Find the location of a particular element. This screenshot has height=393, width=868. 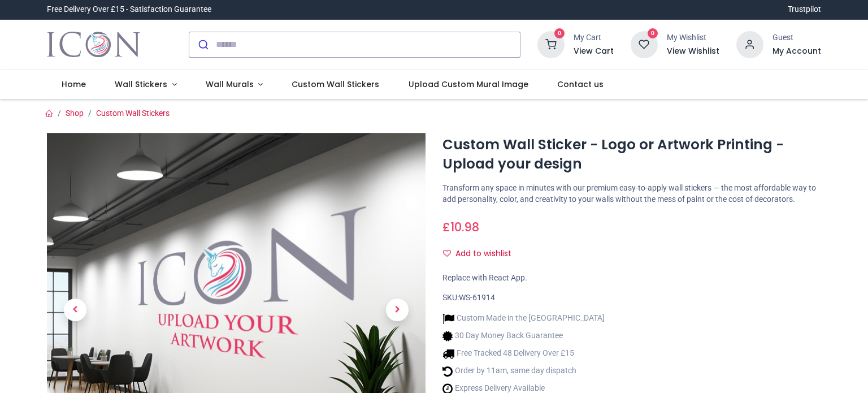

h6: View Cart is located at coordinates (593, 52).